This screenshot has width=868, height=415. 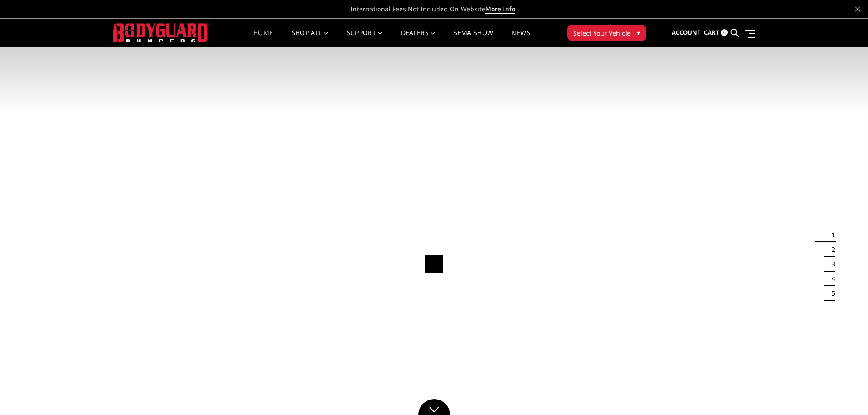 I want to click on span: Cart, so click(x=711, y=33).